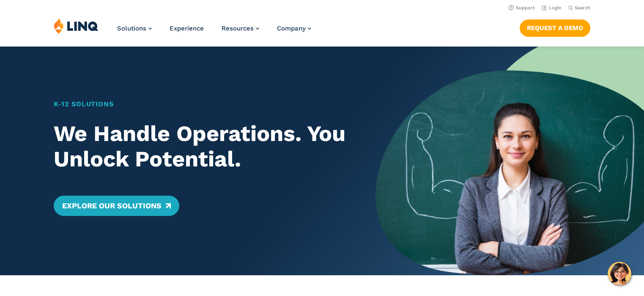 This screenshot has height=296, width=644. What do you see at coordinates (187, 29) in the screenshot?
I see `a: Experience` at bounding box center [187, 29].